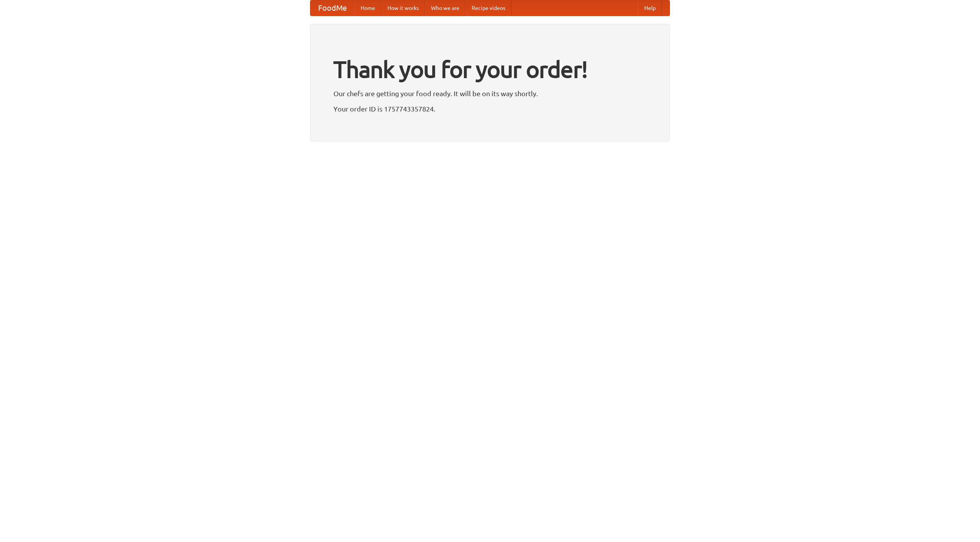  I want to click on p: Our chefs are getting your food ready. It will be on its way shortly., so click(490, 93).